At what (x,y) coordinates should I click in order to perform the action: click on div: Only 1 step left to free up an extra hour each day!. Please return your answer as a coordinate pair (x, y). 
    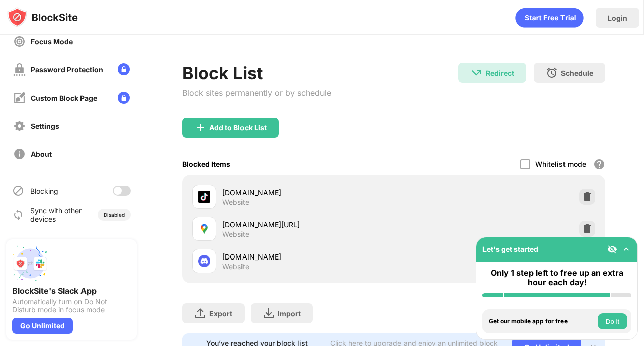
    Looking at the image, I should click on (557, 278).